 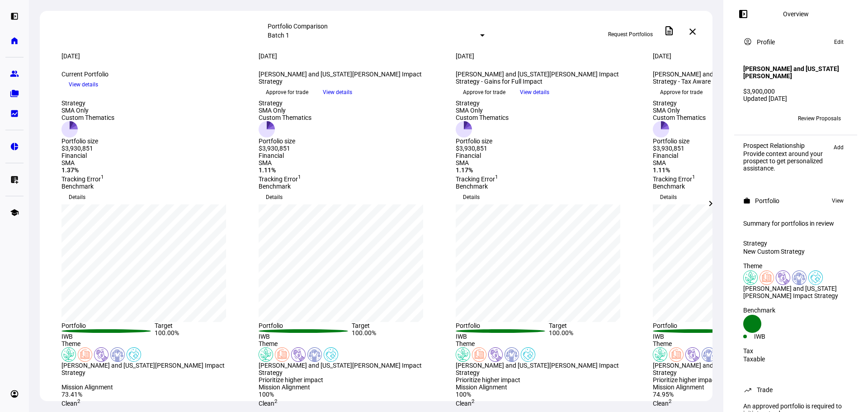 What do you see at coordinates (710, 204) in the screenshot?
I see `mat-icon: chevron_right` at bounding box center [710, 204].